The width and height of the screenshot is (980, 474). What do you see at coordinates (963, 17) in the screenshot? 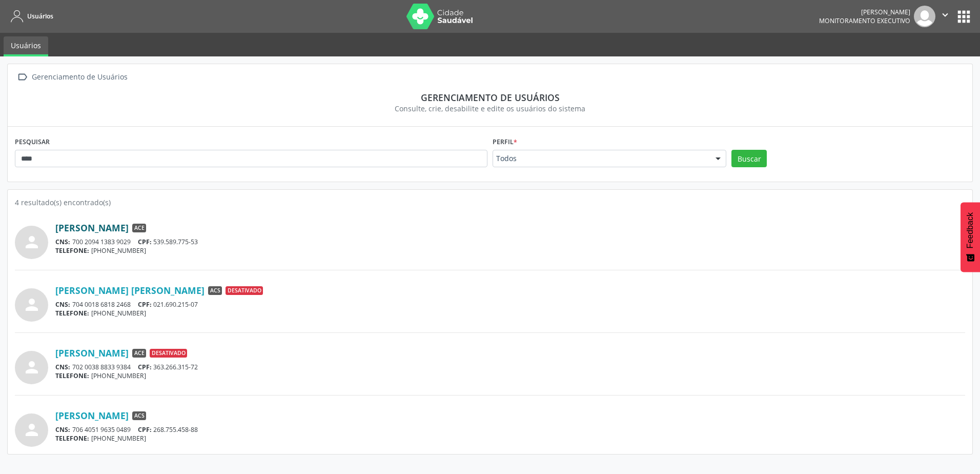
I see `button: apps` at bounding box center [963, 17].